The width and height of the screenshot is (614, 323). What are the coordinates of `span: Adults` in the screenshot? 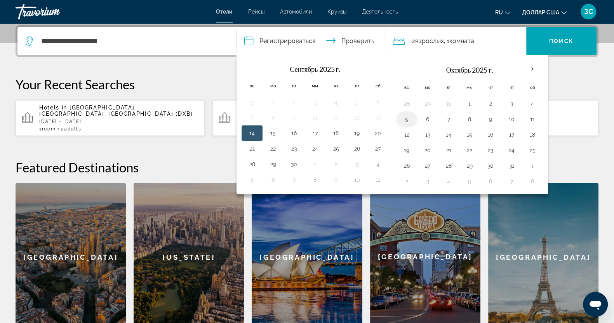 It's located at (73, 129).